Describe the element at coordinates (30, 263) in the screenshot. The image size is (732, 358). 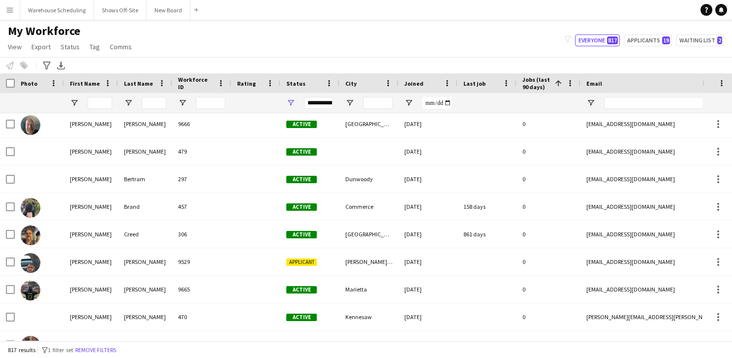
I see `img: David Duffy` at that location.